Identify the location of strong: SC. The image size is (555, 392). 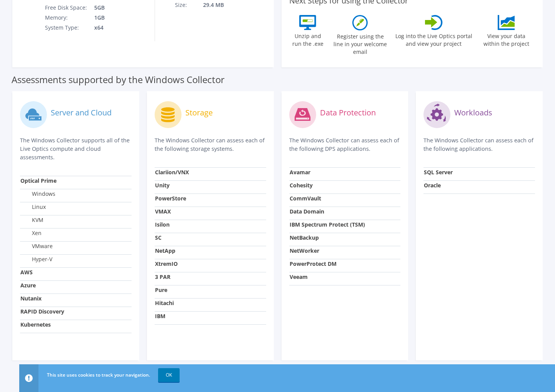
(158, 237).